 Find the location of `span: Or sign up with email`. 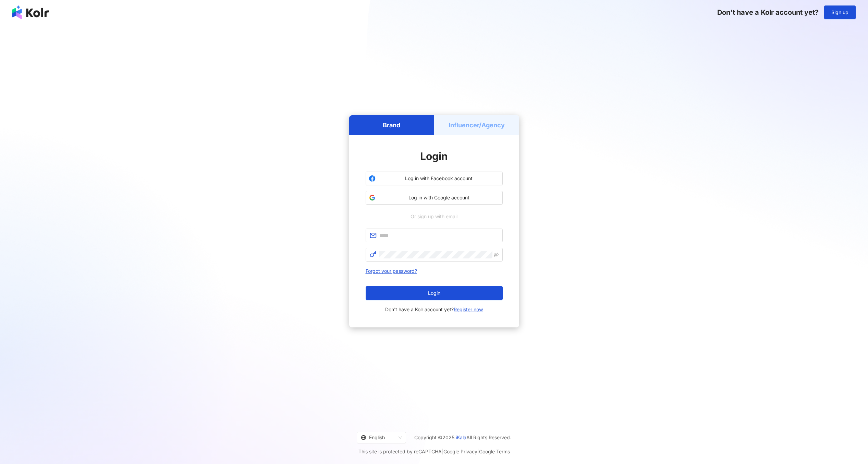

span: Or sign up with email is located at coordinates (434, 217).